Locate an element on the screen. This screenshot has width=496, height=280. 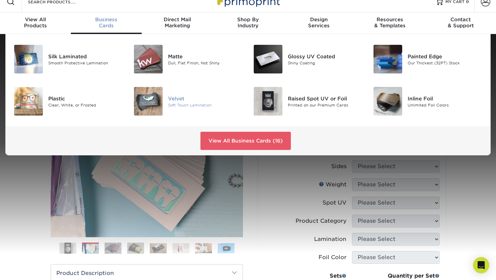
span: Contact is located at coordinates (460, 20).